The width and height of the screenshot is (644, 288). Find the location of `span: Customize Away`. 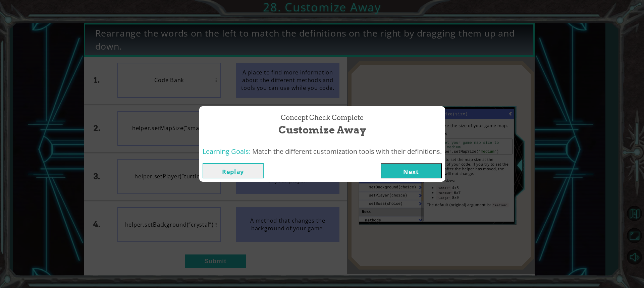

span: Customize Away is located at coordinates (322, 129).